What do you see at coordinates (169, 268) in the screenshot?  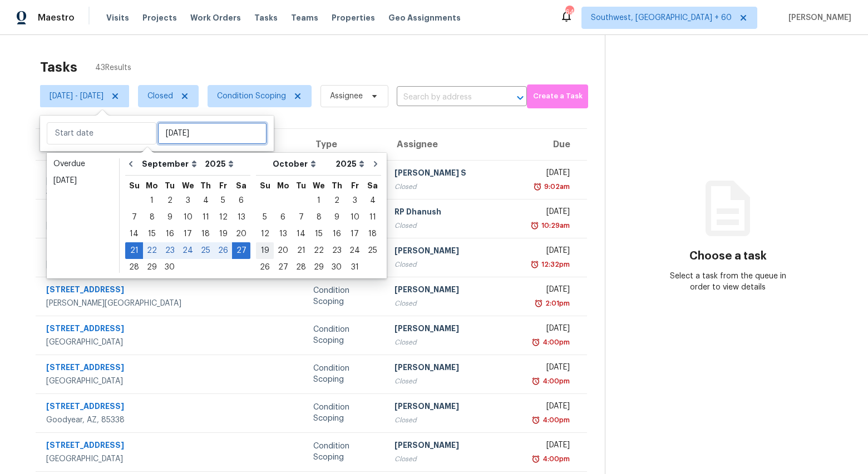 I see `div: Tue Sep 30 2025` at bounding box center [169, 268].